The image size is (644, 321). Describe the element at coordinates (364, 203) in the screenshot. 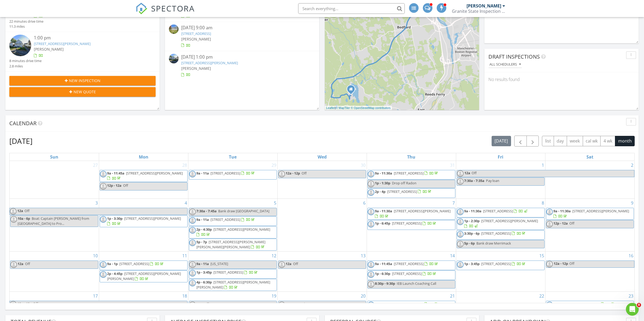

I see `a: Go to August 6, 2025` at that location.